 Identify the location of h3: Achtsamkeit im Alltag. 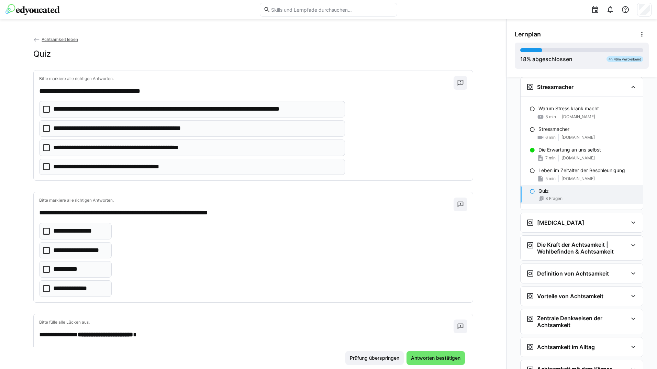
(566, 347).